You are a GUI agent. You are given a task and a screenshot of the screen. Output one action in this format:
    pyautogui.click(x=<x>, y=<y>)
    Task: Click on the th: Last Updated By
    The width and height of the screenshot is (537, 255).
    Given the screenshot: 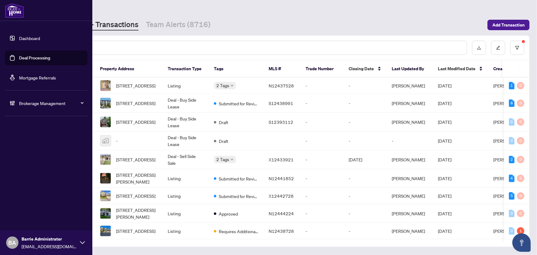 What is the action you would take?
    pyautogui.click(x=410, y=69)
    